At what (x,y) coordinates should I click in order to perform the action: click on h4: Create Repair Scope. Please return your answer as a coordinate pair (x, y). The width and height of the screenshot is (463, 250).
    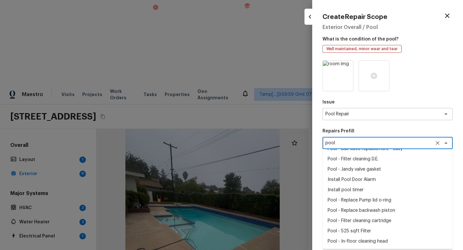
    Looking at the image, I should click on (355, 17).